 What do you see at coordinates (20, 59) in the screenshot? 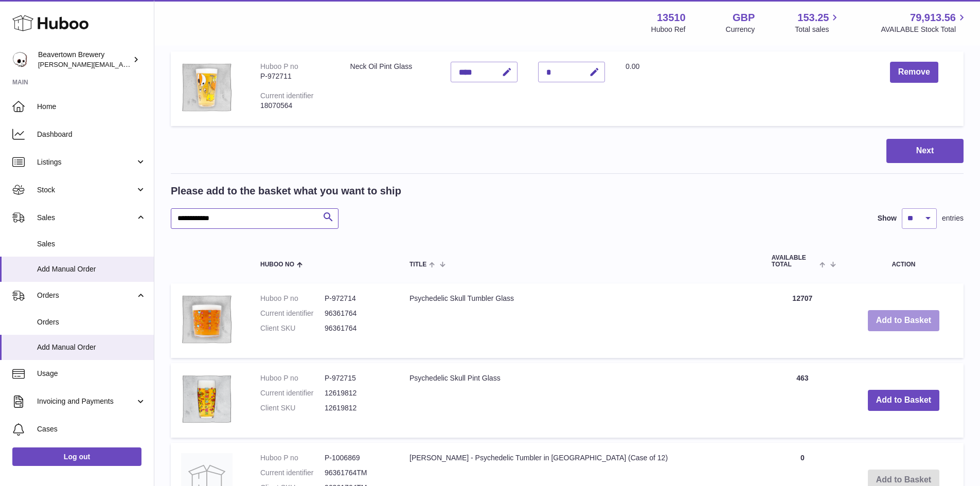
I see `img: millie@beavertownbrewery.co.uk` at bounding box center [20, 59].